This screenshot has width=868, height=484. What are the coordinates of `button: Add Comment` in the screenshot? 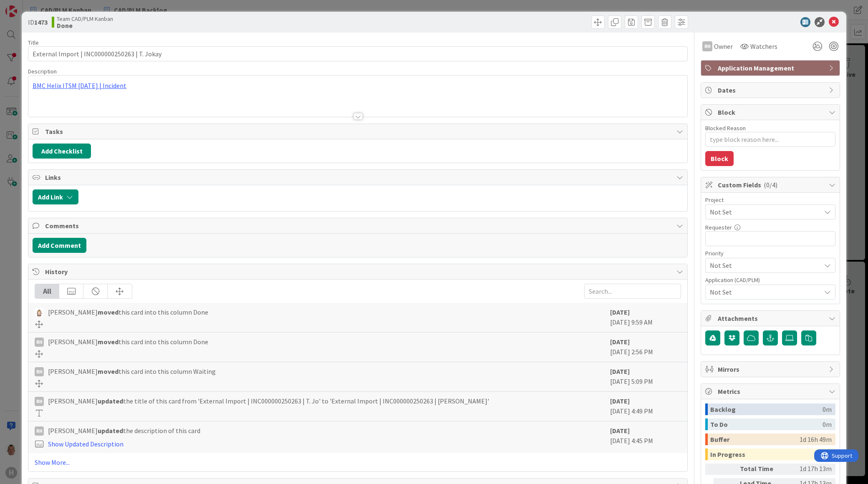 It's located at (59, 245).